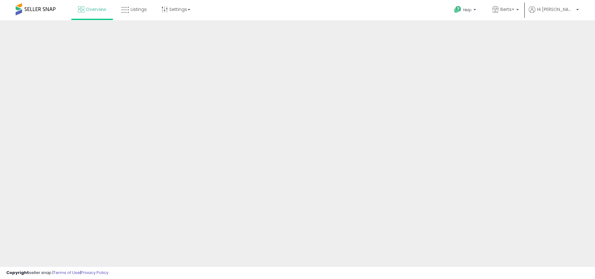  What do you see at coordinates (508, 9) in the screenshot?
I see `span: Berts+` at bounding box center [508, 9].